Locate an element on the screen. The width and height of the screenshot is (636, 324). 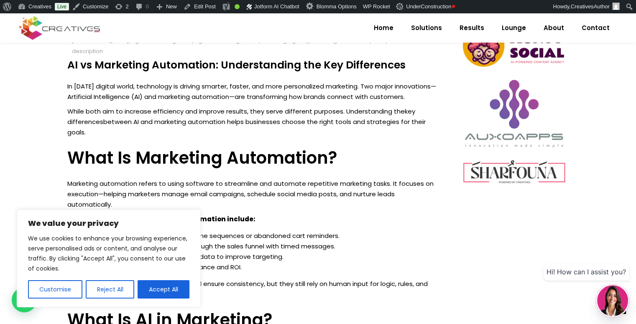
div: Good is located at coordinates (237, 7).